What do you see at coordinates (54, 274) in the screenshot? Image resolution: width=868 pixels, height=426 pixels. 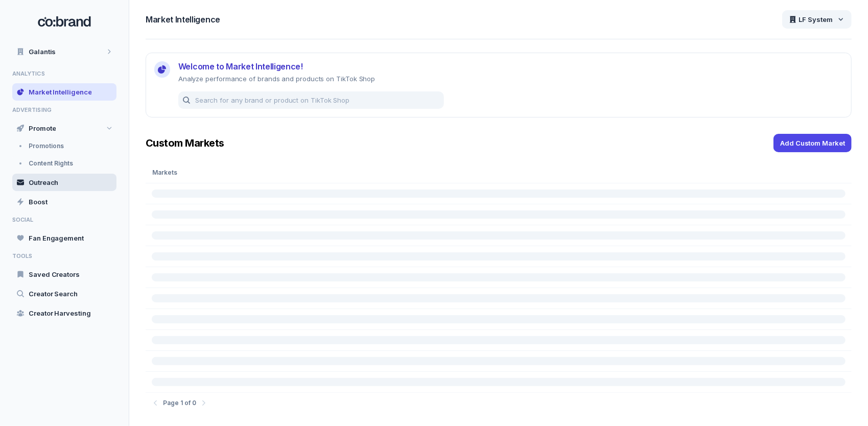 I see `span: Saved Creators` at bounding box center [54, 274].